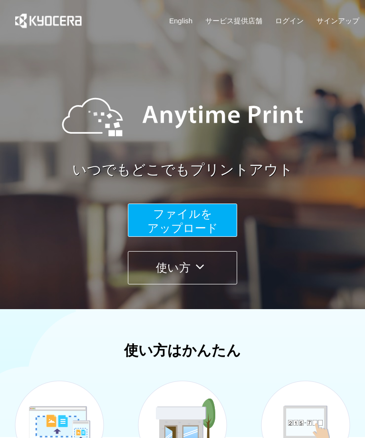 The height and width of the screenshot is (438, 365). What do you see at coordinates (183, 268) in the screenshot?
I see `button: 使い方` at bounding box center [183, 268].